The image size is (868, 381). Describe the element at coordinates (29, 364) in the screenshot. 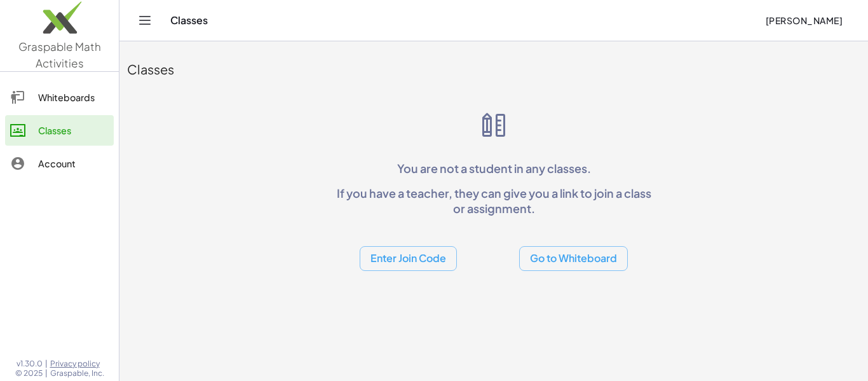

I see `span: v1.30.0` at that location.